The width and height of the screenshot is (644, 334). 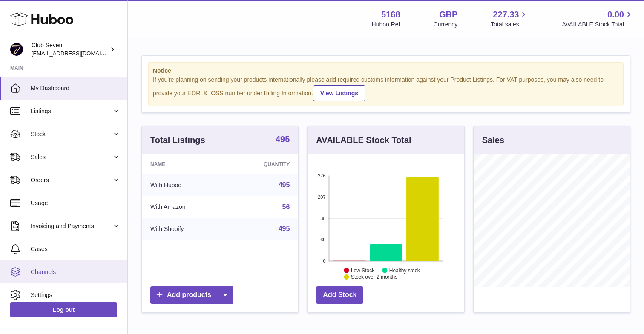 I want to click on text: Healthy stock, so click(x=405, y=270).